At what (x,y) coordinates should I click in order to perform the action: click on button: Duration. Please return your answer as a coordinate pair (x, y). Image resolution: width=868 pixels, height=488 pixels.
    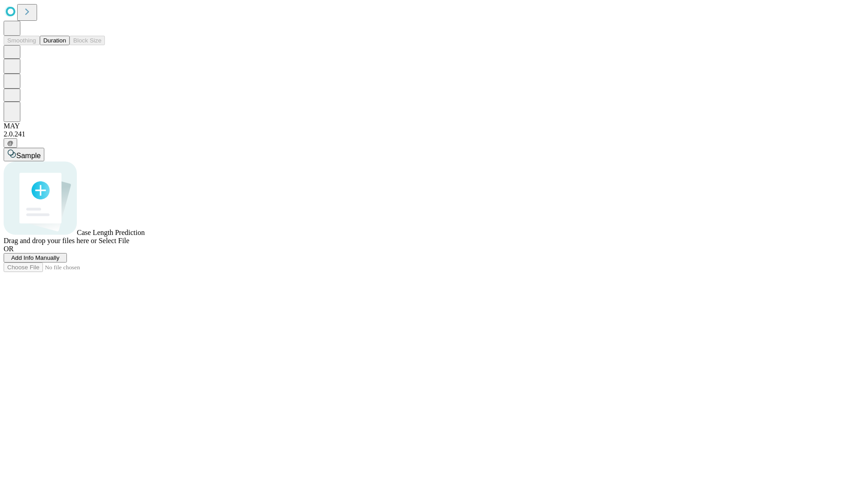
    Looking at the image, I should click on (54, 40).